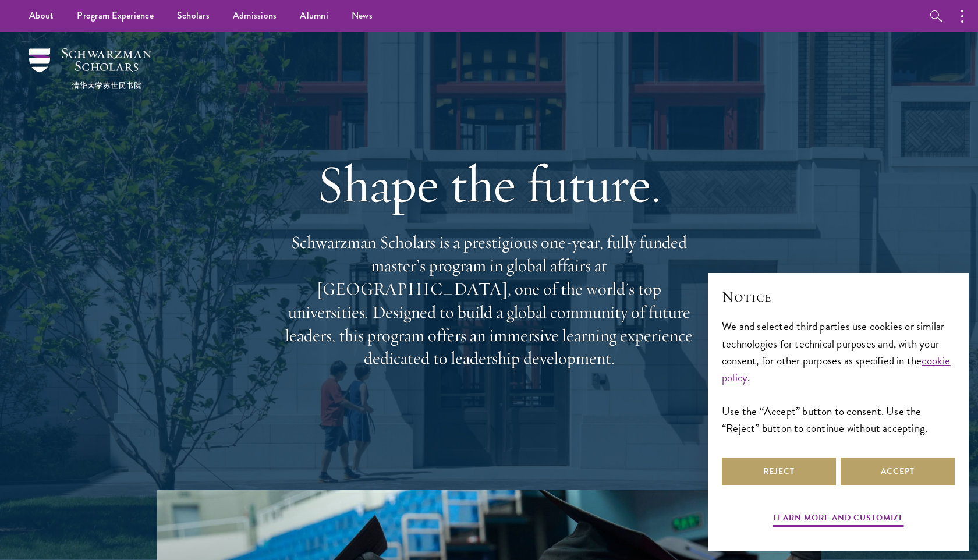 This screenshot has width=978, height=560. What do you see at coordinates (779, 471) in the screenshot?
I see `button: Reject` at bounding box center [779, 471].